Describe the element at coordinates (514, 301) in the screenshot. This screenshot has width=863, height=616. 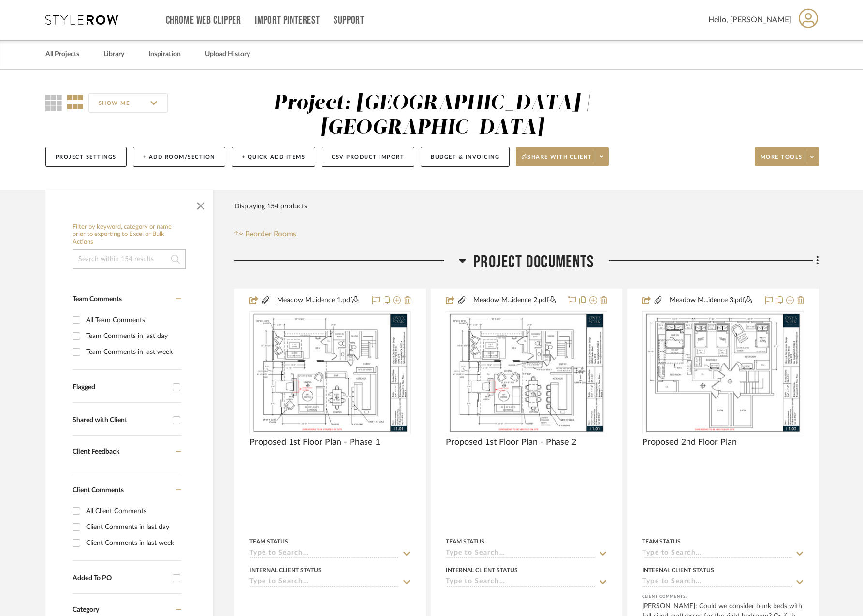
I see `button: Meadow M...idence 2.pdf` at that location.